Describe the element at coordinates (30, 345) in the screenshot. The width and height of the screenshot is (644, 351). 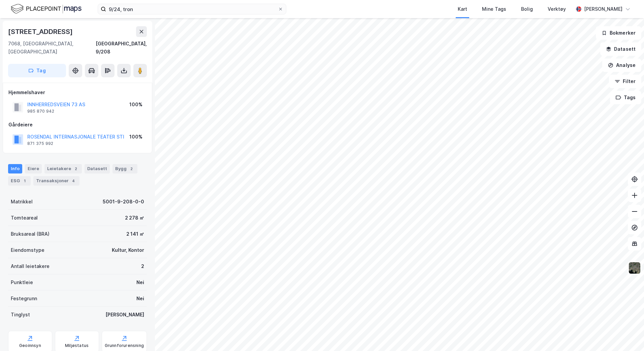
I see `div: Geoinnsyn` at that location.